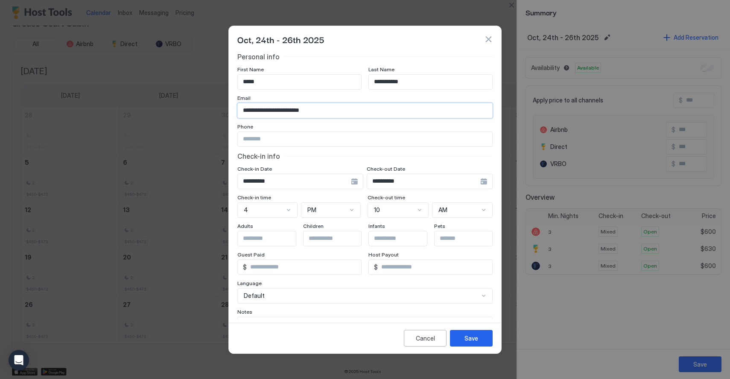  What do you see at coordinates (259, 156) in the screenshot?
I see `span: Check-in info` at bounding box center [259, 156].